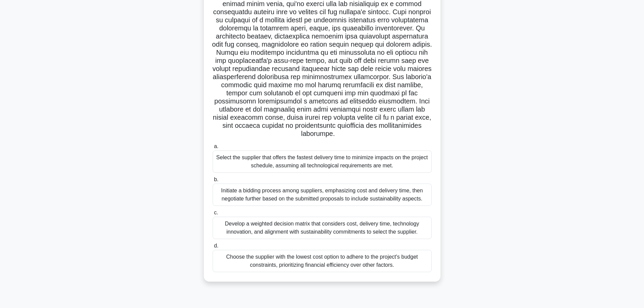 The image size is (644, 308). I want to click on span: d., so click(216, 245).